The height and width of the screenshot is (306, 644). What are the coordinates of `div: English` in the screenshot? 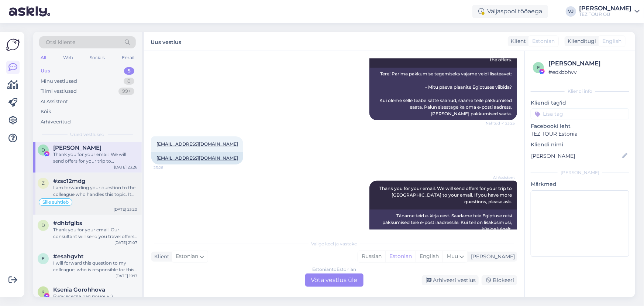 It's located at (429, 256).